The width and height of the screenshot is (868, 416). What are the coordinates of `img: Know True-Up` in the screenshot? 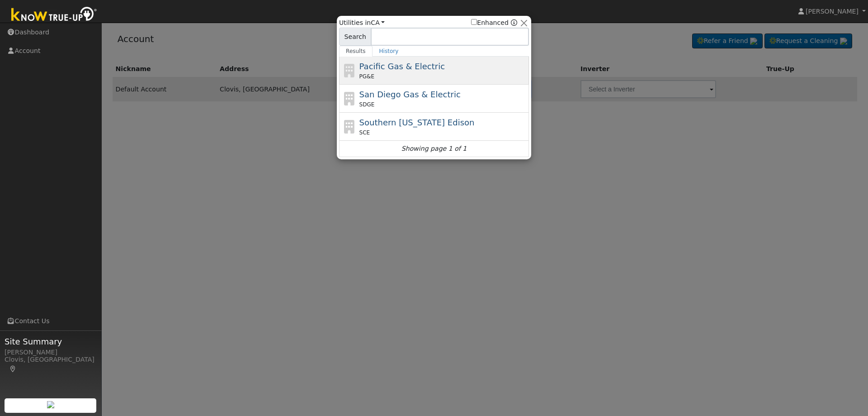 It's located at (55, 15).